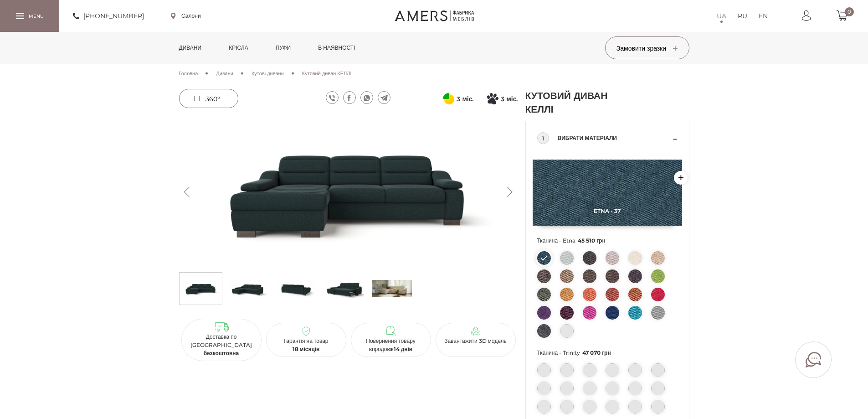 Image resolution: width=868 pixels, height=419 pixels. What do you see at coordinates (592, 240) in the screenshot?
I see `span: 45 510 грн` at bounding box center [592, 240].